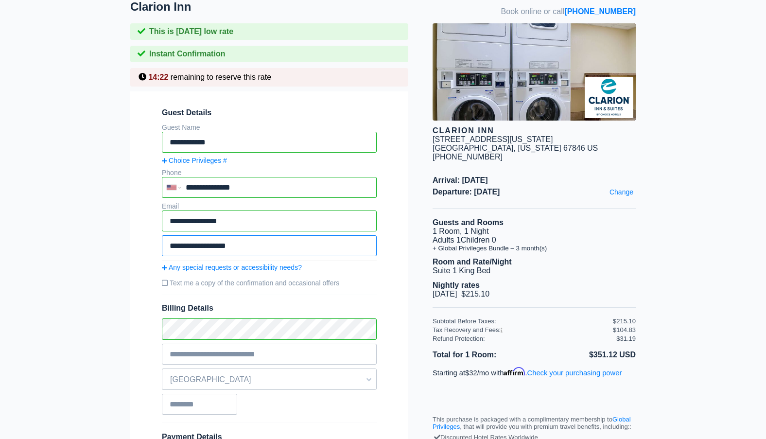 This screenshot has width=766, height=439. Describe the element at coordinates (568, 12) in the screenshot. I see `span: Book online or call` at that location.